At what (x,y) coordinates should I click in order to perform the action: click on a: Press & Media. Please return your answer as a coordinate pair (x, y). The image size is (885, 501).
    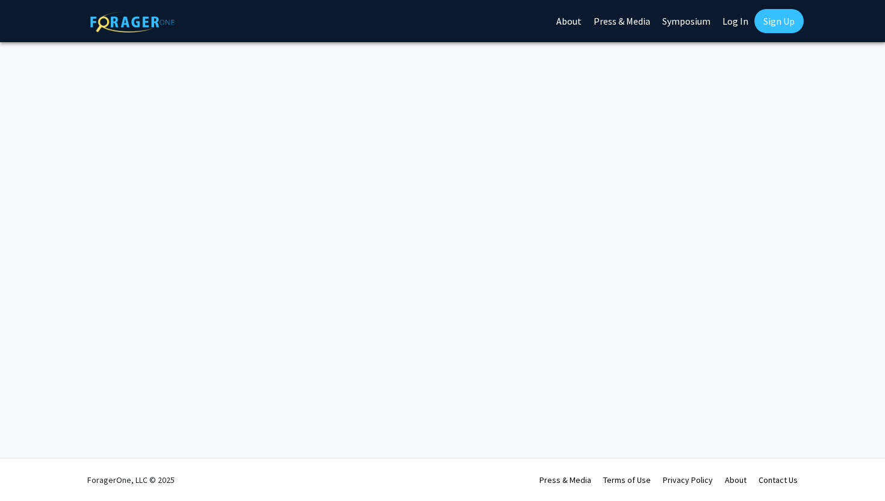
    Looking at the image, I should click on (565, 480).